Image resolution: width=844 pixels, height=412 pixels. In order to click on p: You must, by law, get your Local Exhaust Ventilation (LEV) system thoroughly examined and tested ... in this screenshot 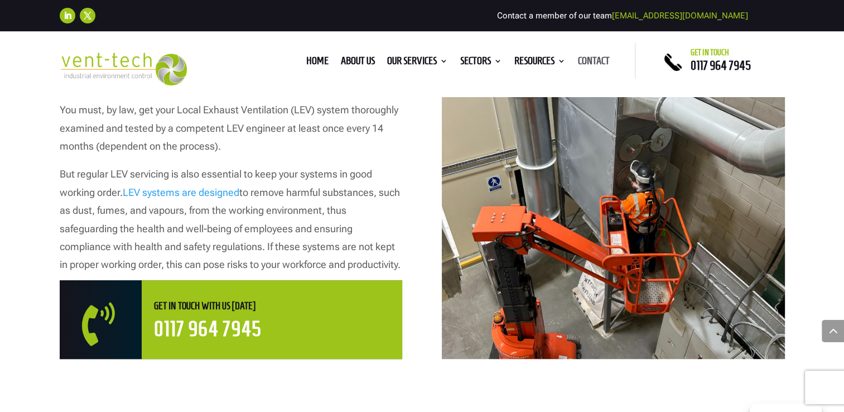, I will do `click(231, 133)`.